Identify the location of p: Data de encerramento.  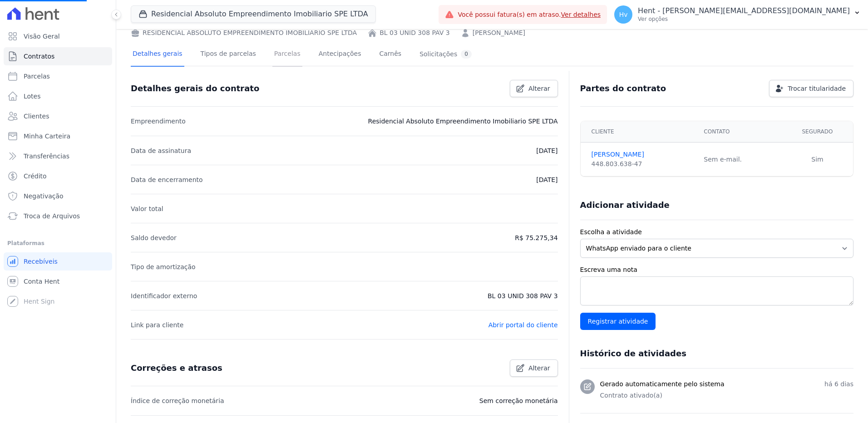
(166, 180).